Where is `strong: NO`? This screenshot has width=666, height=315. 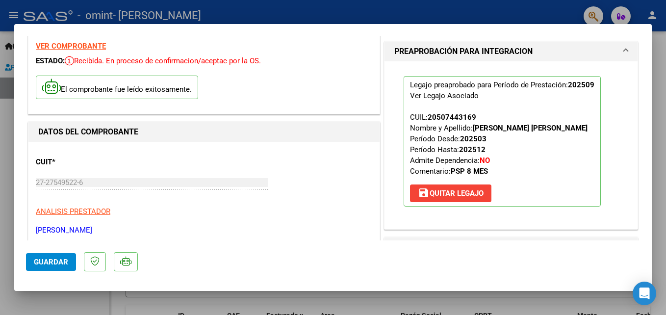 strong: NO is located at coordinates (484, 160).